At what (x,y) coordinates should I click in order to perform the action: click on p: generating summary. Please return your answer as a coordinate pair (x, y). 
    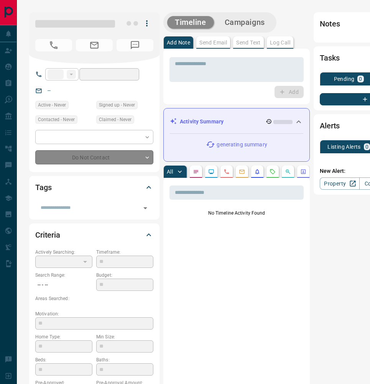
    Looking at the image, I should click on (241, 144).